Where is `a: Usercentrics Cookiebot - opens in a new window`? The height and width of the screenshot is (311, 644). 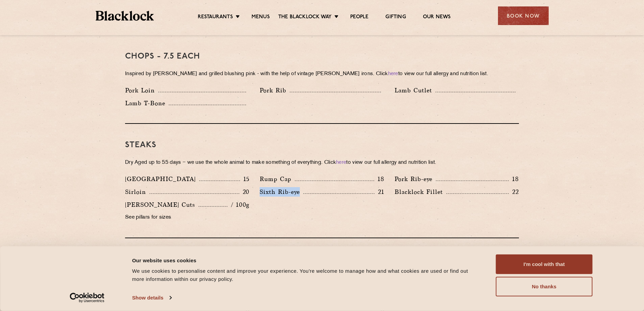
a: Usercentrics Cookiebot - opens in a new window is located at coordinates (87, 298).